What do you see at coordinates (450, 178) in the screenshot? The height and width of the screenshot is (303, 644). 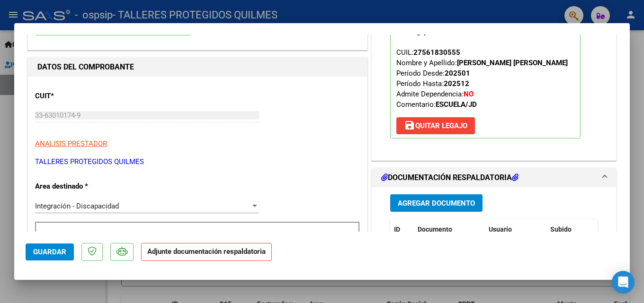 I see `h1: DOCUMENTACIÓN RESPALDATORIA` at bounding box center [450, 178].